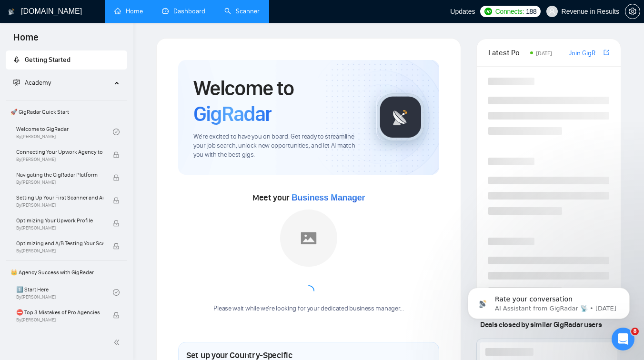 This screenshot has width=644, height=360. I want to click on div: Please wait while we're looking for your dedicated business manager..., so click(308, 309).